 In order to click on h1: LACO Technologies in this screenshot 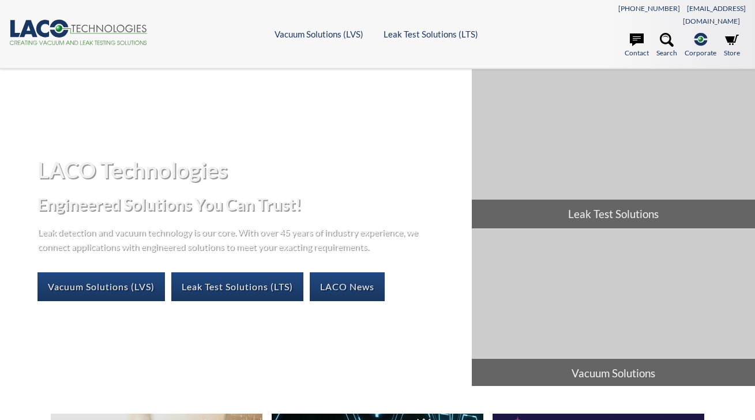, I will do `click(250, 170)`.